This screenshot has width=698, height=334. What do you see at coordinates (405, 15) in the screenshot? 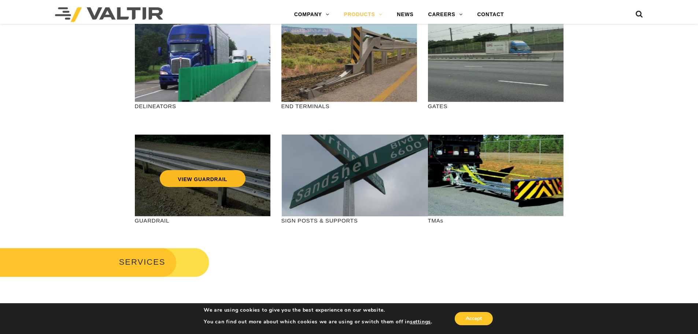
I see `a: NEWS` at bounding box center [405, 15].